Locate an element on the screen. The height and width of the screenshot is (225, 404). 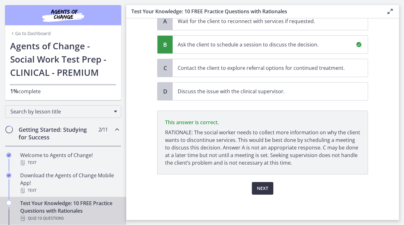
span: Next is located at coordinates (263, 188).